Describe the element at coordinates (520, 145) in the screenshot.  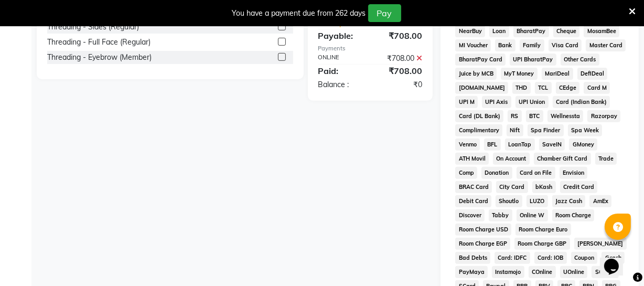
I see `span: LoanTap` at that location.